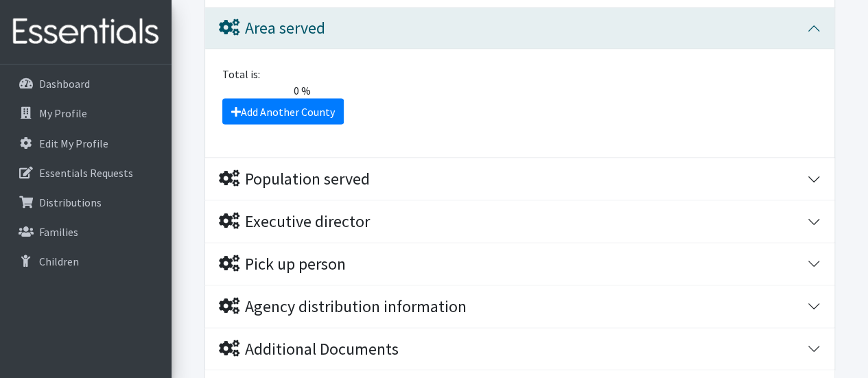  I want to click on div: Pick up person, so click(282, 263).